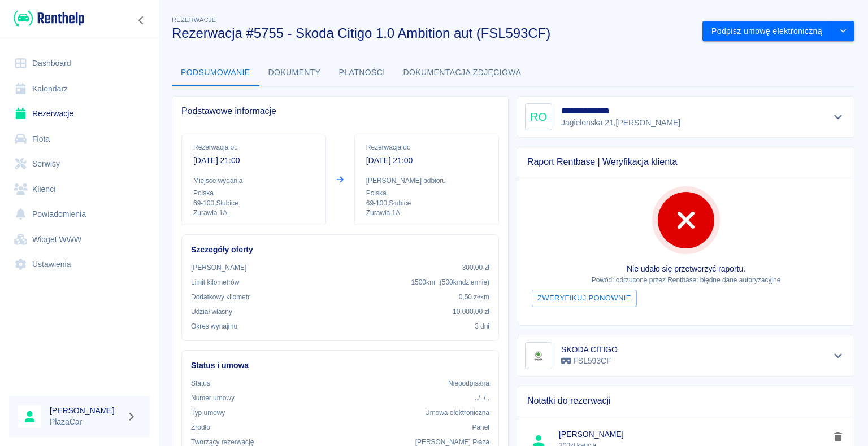  I want to click on a: Ustawienia, so click(79, 264).